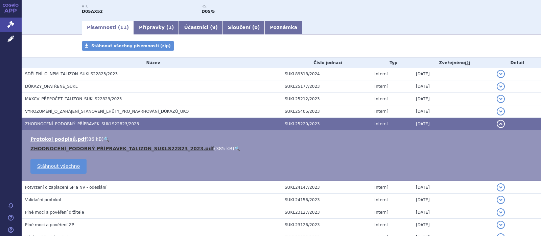 The image size is (541, 236). I want to click on span: 1, so click(170, 27).